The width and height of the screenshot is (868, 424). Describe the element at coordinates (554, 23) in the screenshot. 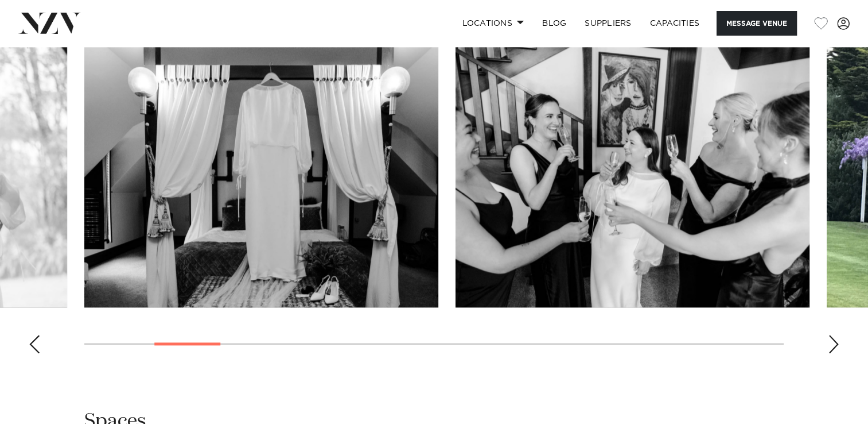

I see `a: BLOG` at that location.